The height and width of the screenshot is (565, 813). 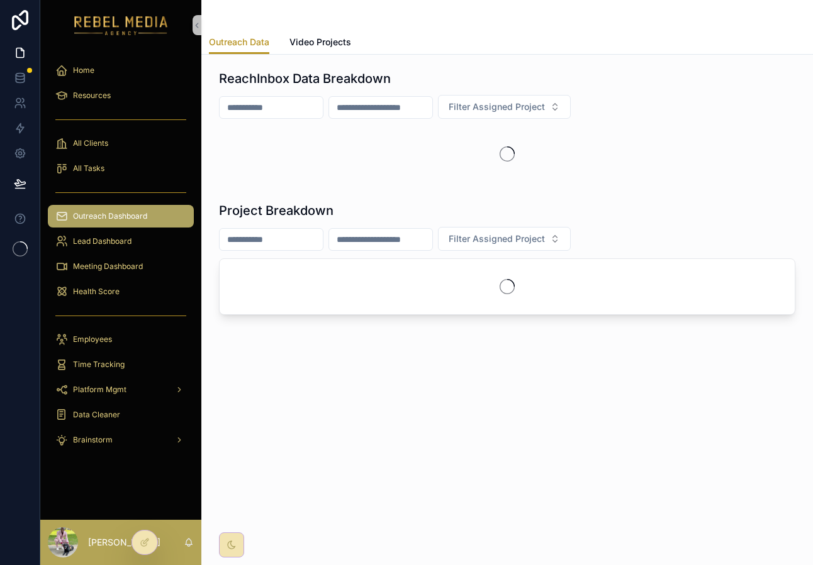 What do you see at coordinates (239, 43) in the screenshot?
I see `a: Outreach Data` at bounding box center [239, 43].